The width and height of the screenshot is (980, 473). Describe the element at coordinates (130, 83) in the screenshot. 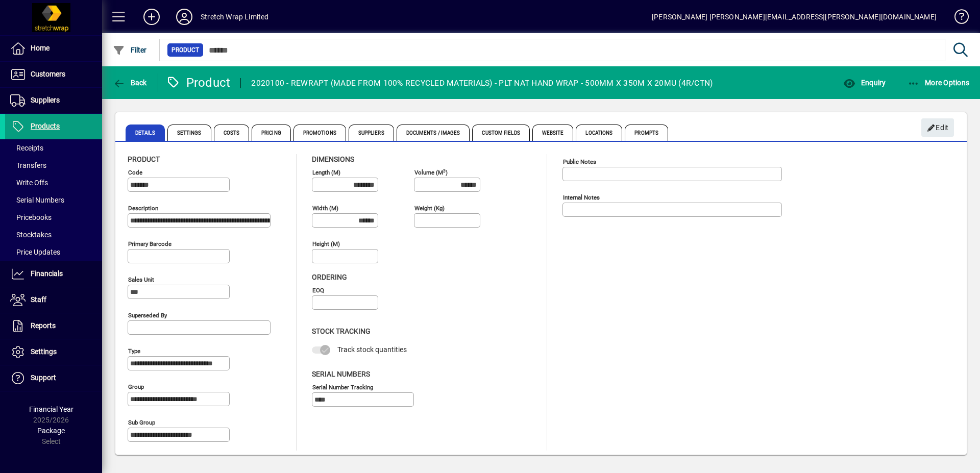

I see `app-page-header-button: Back` at that location.